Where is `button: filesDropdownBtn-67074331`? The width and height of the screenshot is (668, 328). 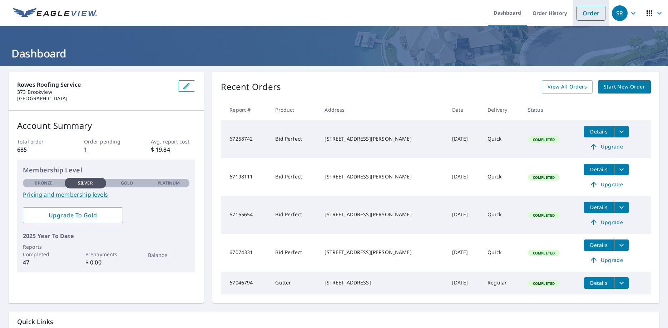 button: filesDropdownBtn-67074331 is located at coordinates (621, 245).